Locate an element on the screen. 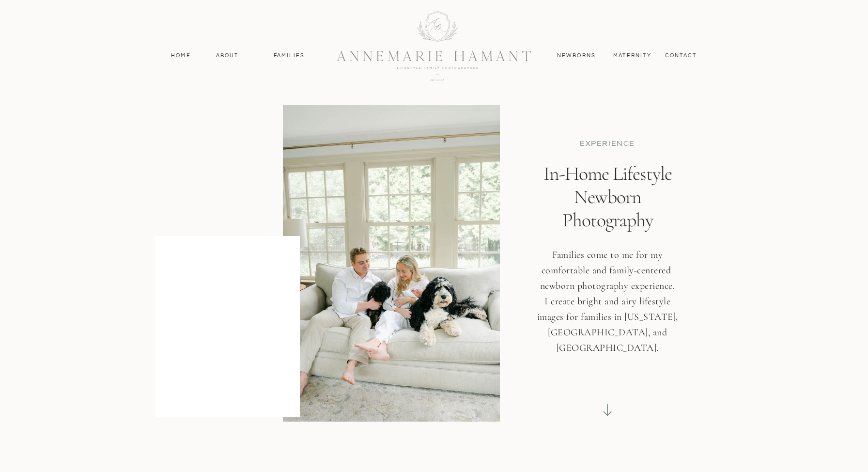 The height and width of the screenshot is (472, 868). a: Families is located at coordinates (289, 55).